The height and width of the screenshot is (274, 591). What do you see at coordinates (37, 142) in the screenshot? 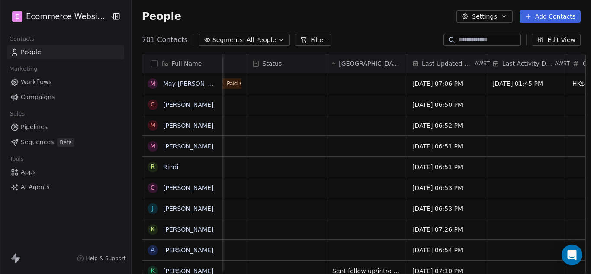
I see `span: Sequences` at bounding box center [37, 142].